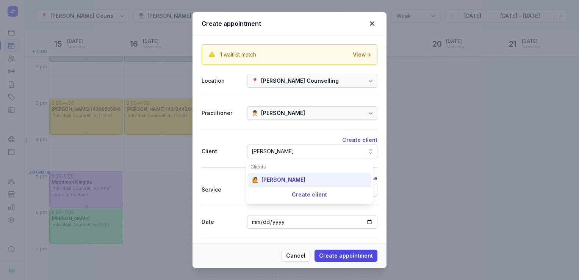 This screenshot has width=579, height=280. What do you see at coordinates (346, 255) in the screenshot?
I see `button: Create appointment` at bounding box center [346, 255].